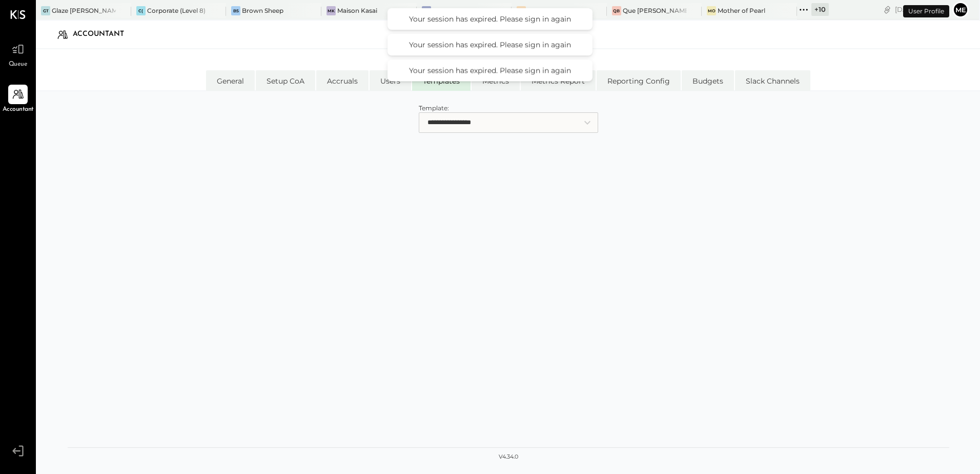  What do you see at coordinates (712, 11) in the screenshot?
I see `div: Mo` at bounding box center [712, 11].